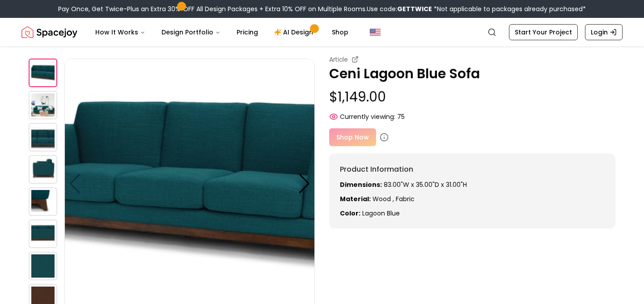 The image size is (644, 304). I want to click on span: Use code:, so click(400, 9).